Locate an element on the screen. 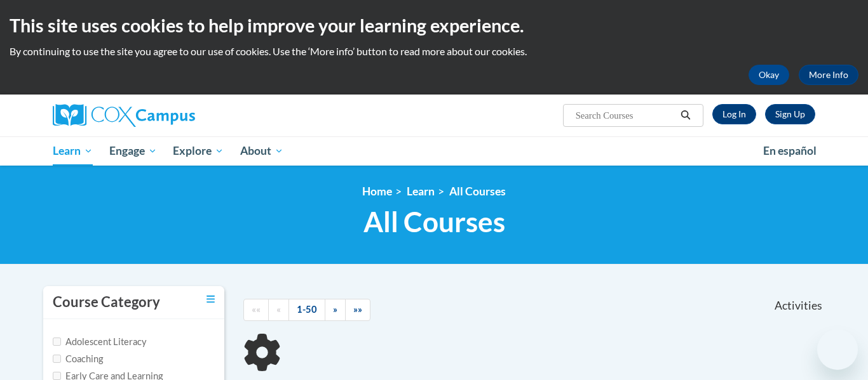 The width and height of the screenshot is (868, 380). button: Okay is located at coordinates (769, 75).